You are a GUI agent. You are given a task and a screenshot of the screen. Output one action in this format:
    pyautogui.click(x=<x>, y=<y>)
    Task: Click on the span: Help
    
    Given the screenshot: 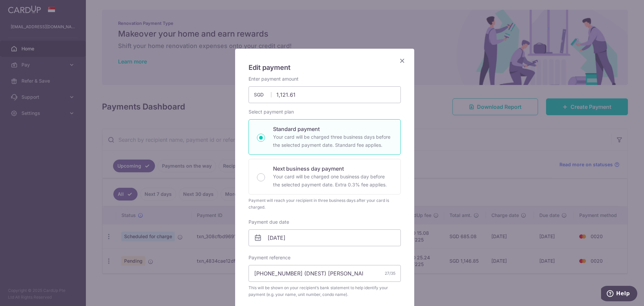 What is the action you would take?
    pyautogui.click(x=22, y=8)
    